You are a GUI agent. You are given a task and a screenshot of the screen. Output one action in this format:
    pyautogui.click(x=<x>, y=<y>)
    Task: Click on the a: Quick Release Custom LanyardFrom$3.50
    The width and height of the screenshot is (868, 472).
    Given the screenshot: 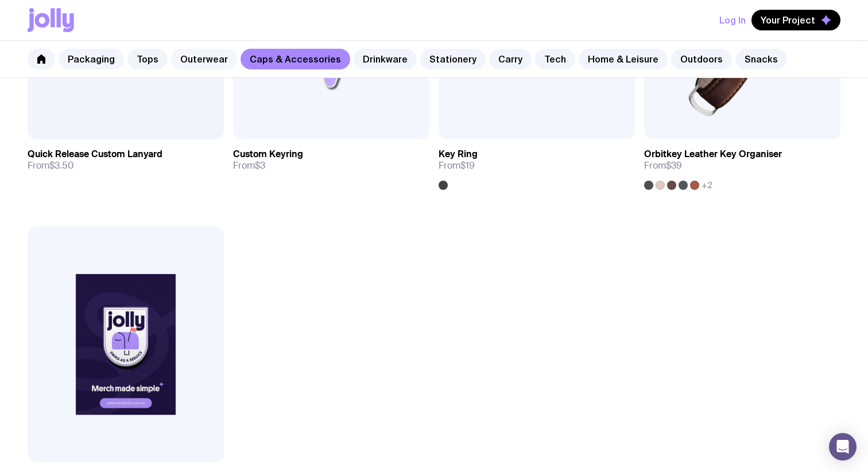 What is the action you would take?
    pyautogui.click(x=126, y=160)
    